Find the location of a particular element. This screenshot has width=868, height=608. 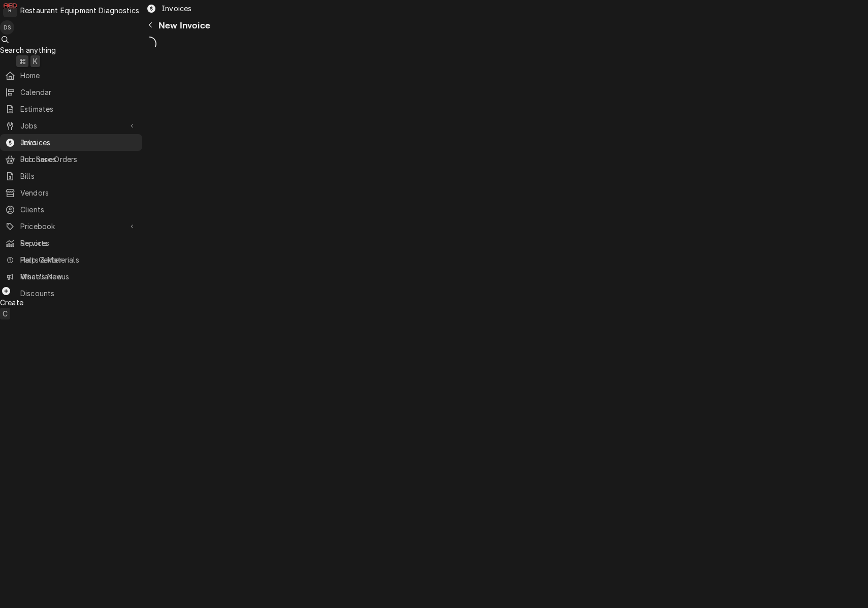

span: K is located at coordinates (35, 61).